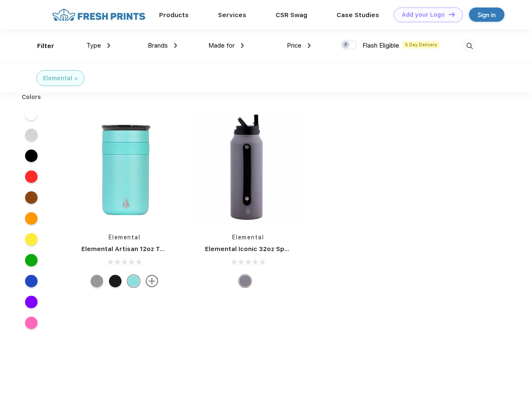 This screenshot has height=401, width=532. Describe the element at coordinates (486, 14) in the screenshot. I see `div: Sign in` at that location.